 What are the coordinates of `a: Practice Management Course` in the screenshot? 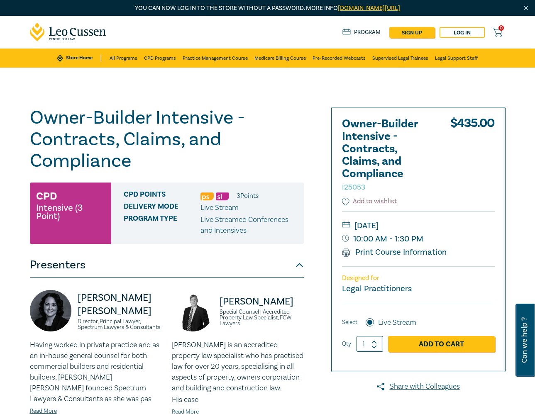 It's located at (215, 58).